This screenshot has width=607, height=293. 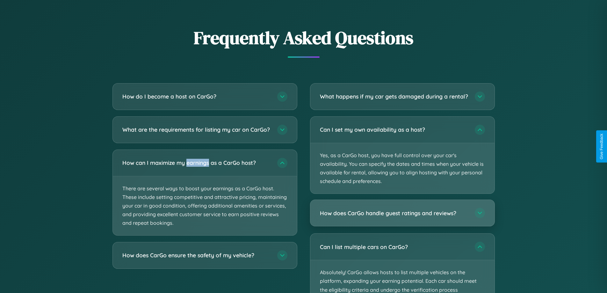 I want to click on p: There are several ways to boost your earnings as a CarGo host. These include setting competitive ..., so click(x=205, y=206).